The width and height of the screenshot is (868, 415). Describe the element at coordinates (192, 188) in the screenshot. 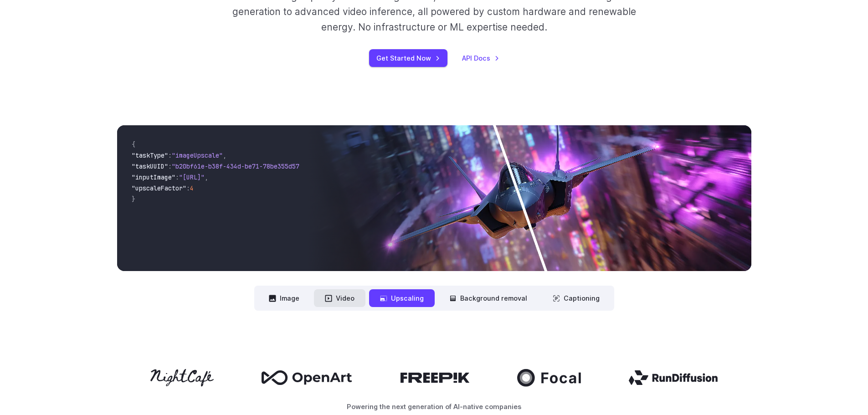

I see `span: 4` at that location.